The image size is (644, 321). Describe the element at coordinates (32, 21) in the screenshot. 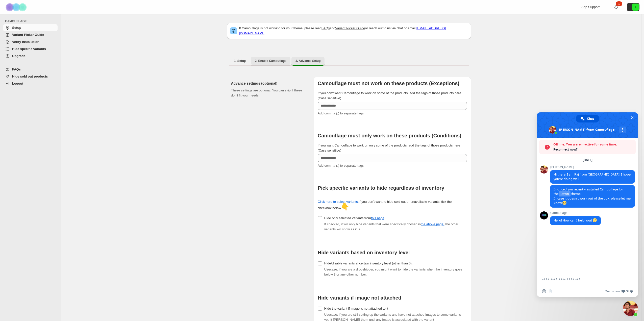

I see `span: CAMOUFLAGE` at that location.